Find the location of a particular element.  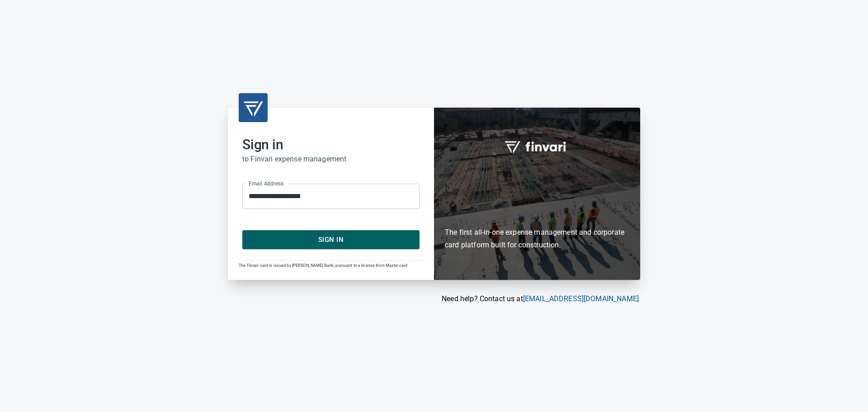

span: Sign In is located at coordinates (331, 240).